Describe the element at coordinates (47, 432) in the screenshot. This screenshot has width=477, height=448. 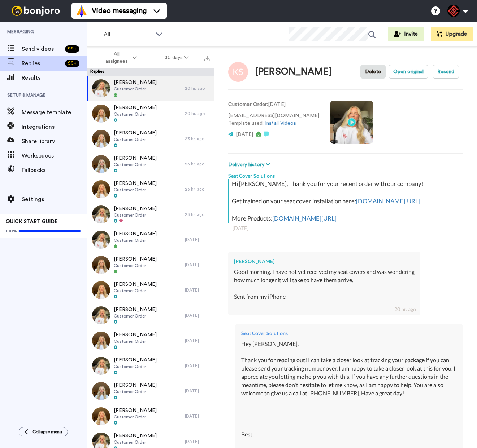
I see `span: Collapse menu` at that location.